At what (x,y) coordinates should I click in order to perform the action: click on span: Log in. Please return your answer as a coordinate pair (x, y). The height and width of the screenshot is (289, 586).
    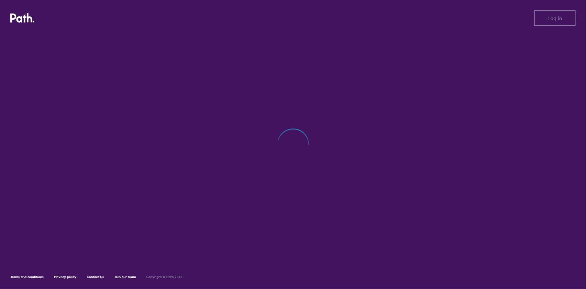
    Looking at the image, I should click on (555, 18).